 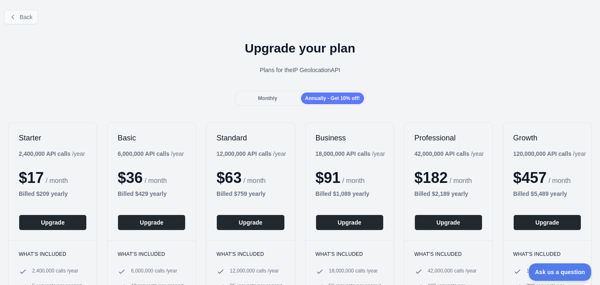 What do you see at coordinates (328, 178) in the screenshot?
I see `span: $ 91` at bounding box center [328, 178].